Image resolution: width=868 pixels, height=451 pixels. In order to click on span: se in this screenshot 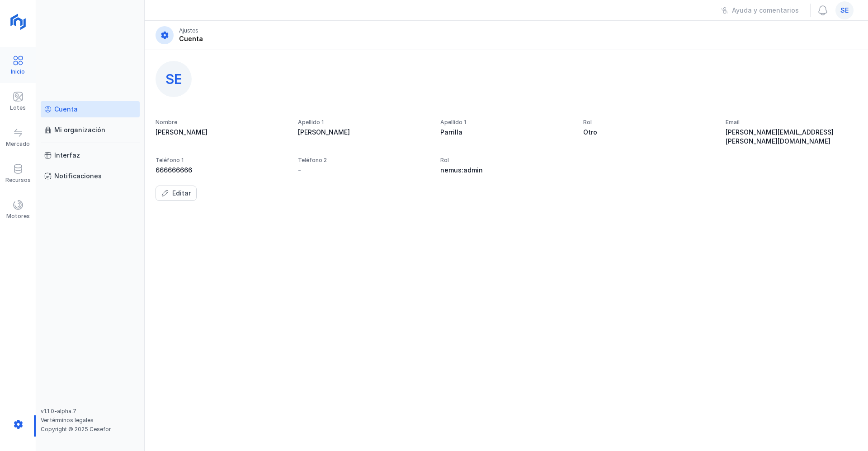, I will do `click(844, 10)`.